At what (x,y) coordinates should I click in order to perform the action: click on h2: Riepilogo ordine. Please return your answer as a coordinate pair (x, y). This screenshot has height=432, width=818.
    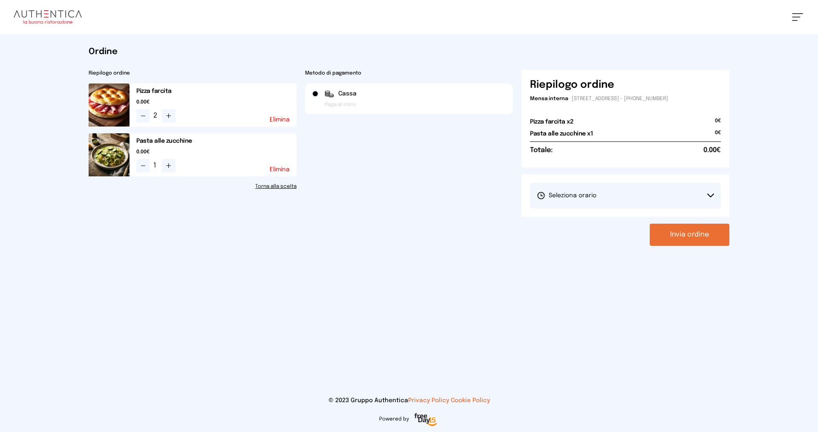
    Looking at the image, I should click on (193, 73).